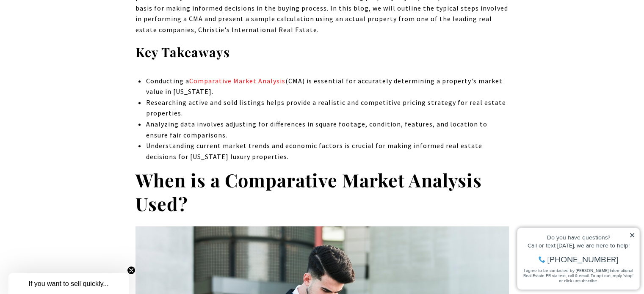 This screenshot has width=644, height=294. Describe the element at coordinates (326, 108) in the screenshot. I see `span: Researching active and sold listings helps provide a realistic and competitive pricing strategy f...` at that location.